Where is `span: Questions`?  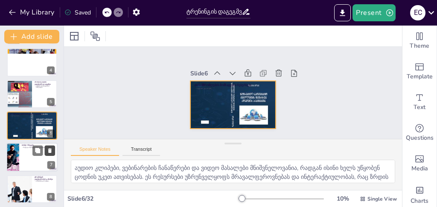 span: Questions is located at coordinates (420, 138).